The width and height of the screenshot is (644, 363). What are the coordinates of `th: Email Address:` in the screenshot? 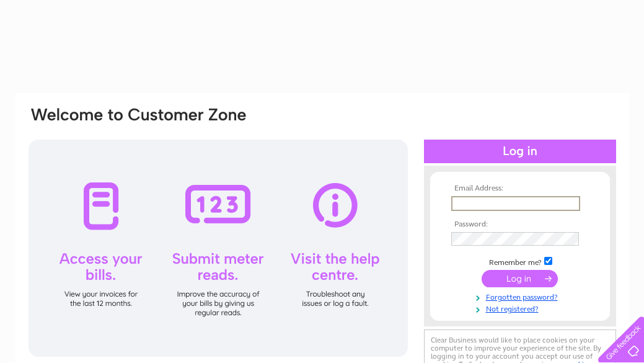 It's located at (520, 188).